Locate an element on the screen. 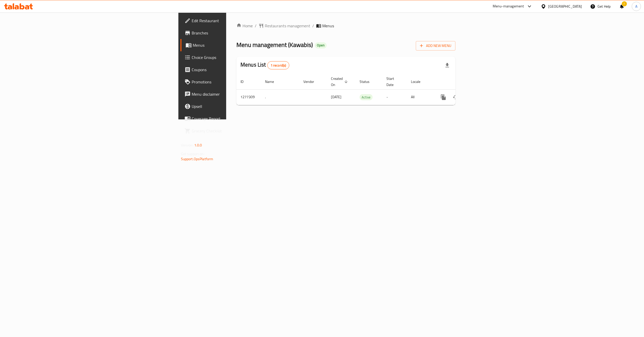 This screenshot has height=337, width=644. span: Coverage Report is located at coordinates (237, 119).